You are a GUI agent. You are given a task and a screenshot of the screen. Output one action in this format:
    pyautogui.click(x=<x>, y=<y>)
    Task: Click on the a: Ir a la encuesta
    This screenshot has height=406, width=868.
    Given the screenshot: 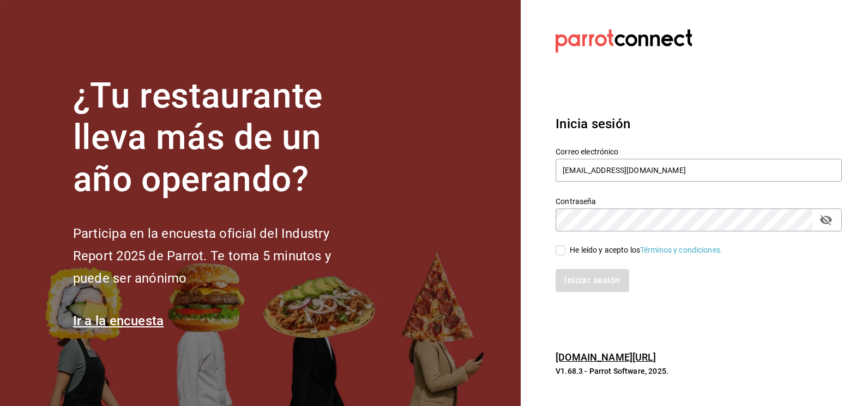 What is the action you would take?
    pyautogui.click(x=118, y=321)
    